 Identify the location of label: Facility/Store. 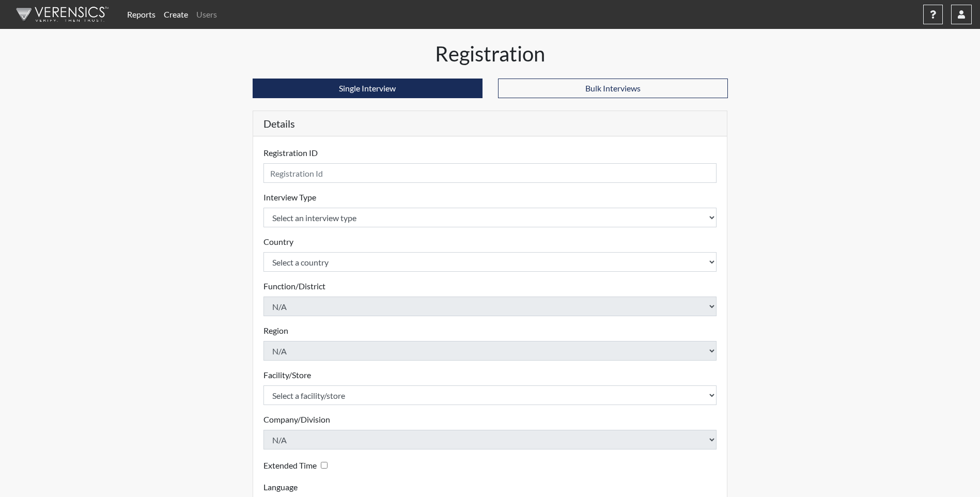
(287, 375).